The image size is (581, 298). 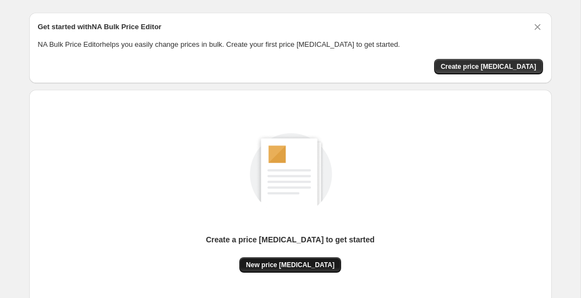 I want to click on h2: Get started with NA Bulk Price Editor, so click(x=100, y=27).